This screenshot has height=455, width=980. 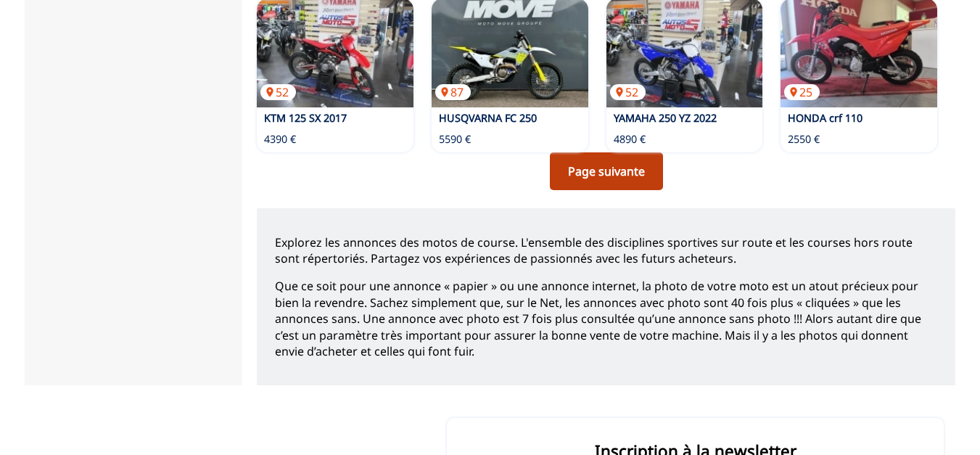 I want to click on p: 25, so click(x=801, y=92).